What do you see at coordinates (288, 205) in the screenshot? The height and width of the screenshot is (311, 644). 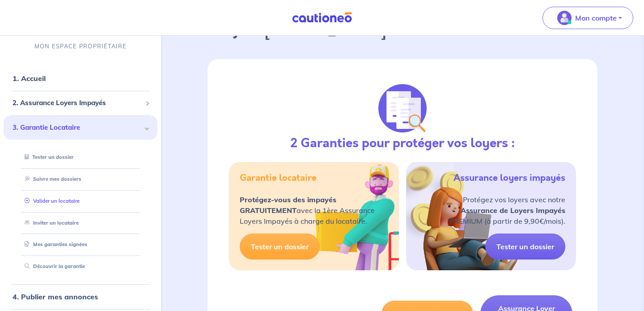 I see `strong: Protégez-vous des impayés GRATUITEMENT` at bounding box center [288, 205].